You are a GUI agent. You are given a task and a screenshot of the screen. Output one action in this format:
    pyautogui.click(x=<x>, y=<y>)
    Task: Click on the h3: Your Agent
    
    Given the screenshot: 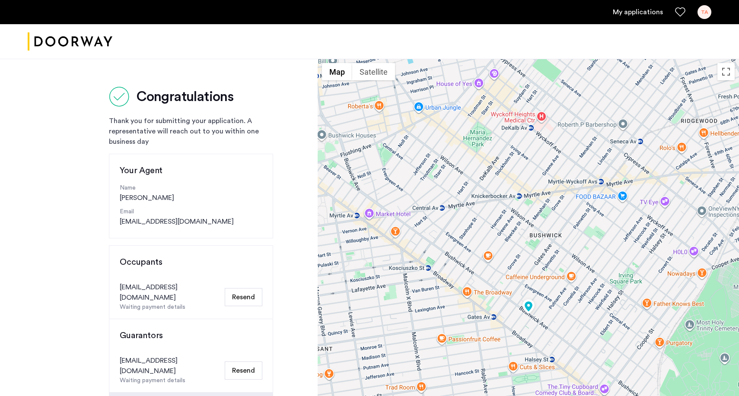 What is the action you would take?
    pyautogui.click(x=191, y=171)
    